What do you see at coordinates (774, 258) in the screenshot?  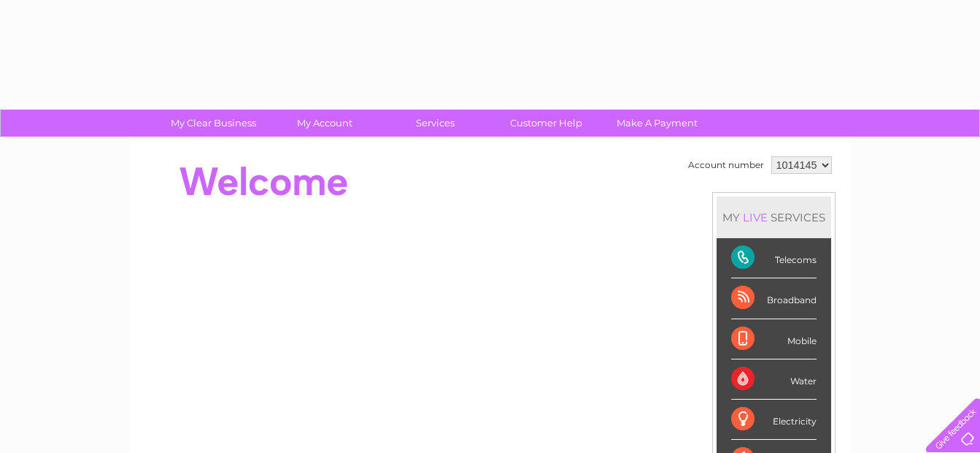 I see `div: Telecoms` at bounding box center [774, 258].